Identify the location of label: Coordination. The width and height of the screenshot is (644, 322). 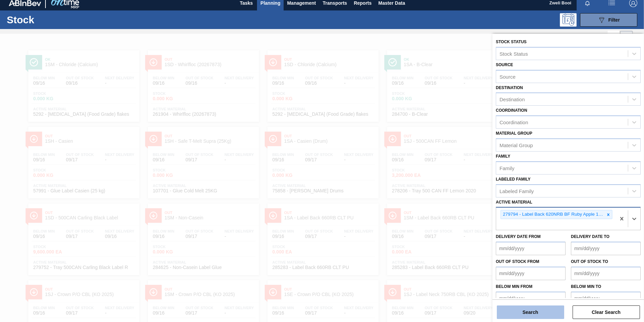
(512, 110).